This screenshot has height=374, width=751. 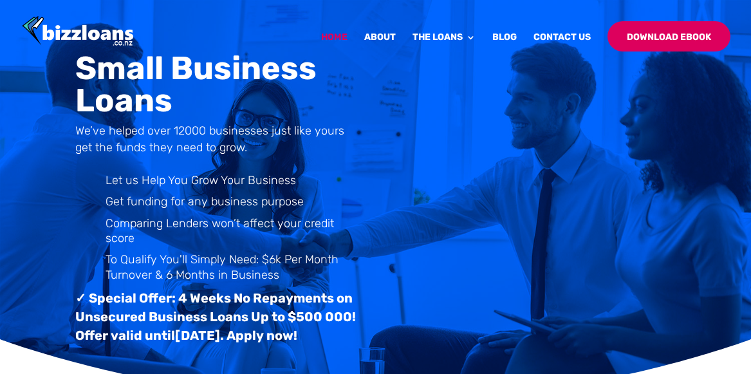 What do you see at coordinates (669, 36) in the screenshot?
I see `a: Download Ebook` at bounding box center [669, 36].